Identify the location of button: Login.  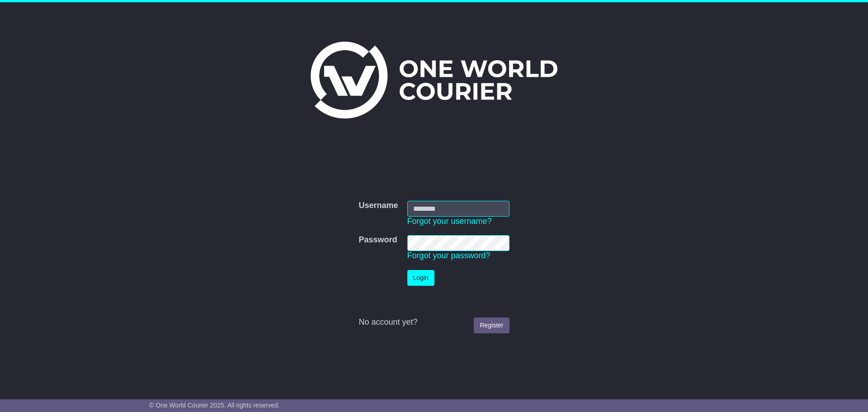
(421, 278).